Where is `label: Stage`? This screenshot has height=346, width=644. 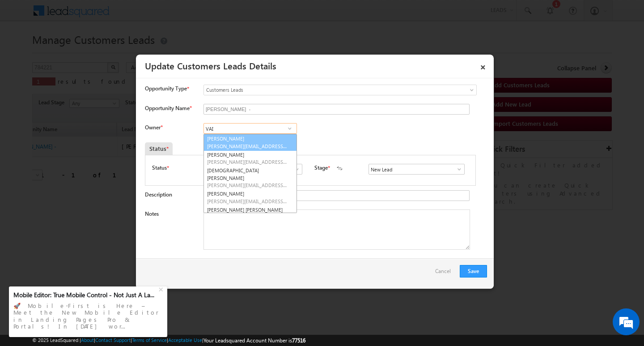 label: Stage is located at coordinates (321, 168).